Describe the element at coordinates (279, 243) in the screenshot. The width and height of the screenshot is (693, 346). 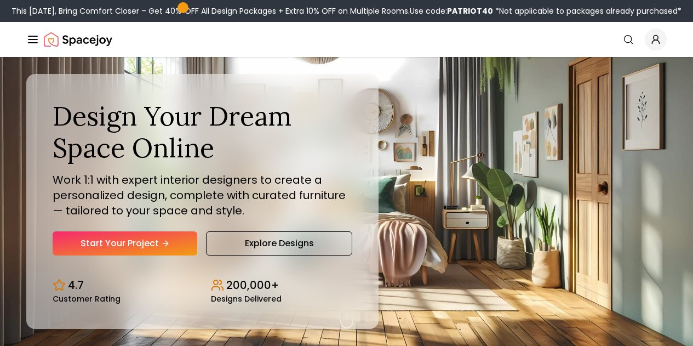
I see `a: Explore Designs` at that location.